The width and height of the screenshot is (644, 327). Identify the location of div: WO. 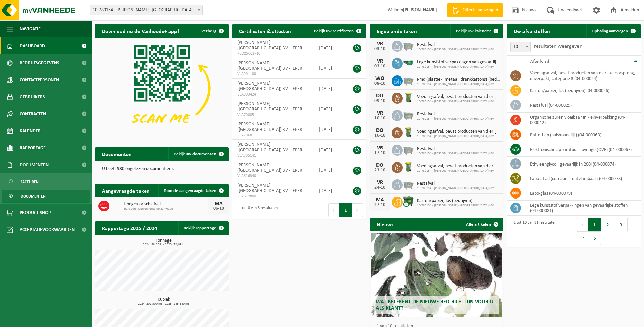
(380, 79).